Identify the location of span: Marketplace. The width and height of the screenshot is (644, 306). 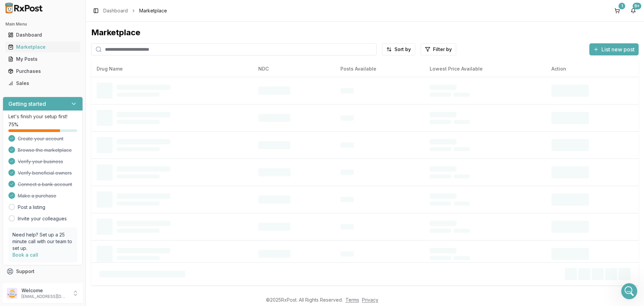
(153, 11).